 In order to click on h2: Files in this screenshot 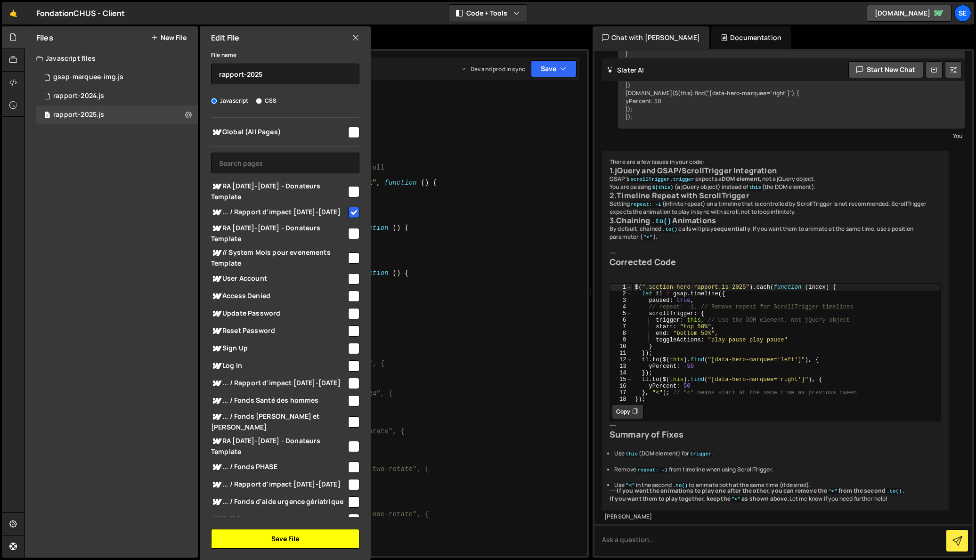, I will do `click(44, 38)`.